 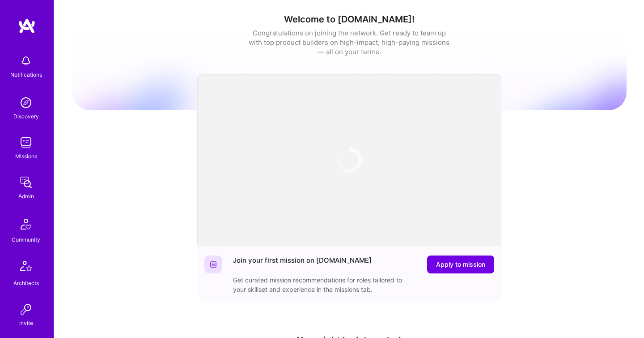 I want to click on img: loading, so click(x=349, y=160).